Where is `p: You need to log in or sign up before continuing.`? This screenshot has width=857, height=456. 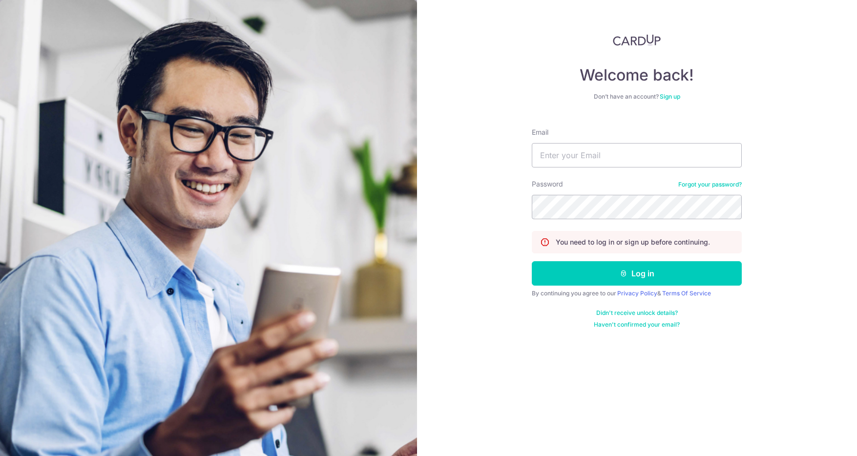
p: You need to log in or sign up before continuing. is located at coordinates (633, 242).